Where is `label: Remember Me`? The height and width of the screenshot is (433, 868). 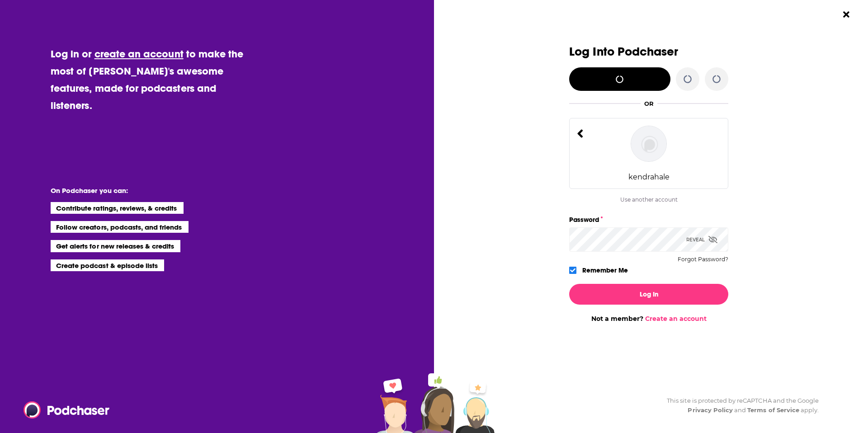
label: Remember Me is located at coordinates (605, 270).